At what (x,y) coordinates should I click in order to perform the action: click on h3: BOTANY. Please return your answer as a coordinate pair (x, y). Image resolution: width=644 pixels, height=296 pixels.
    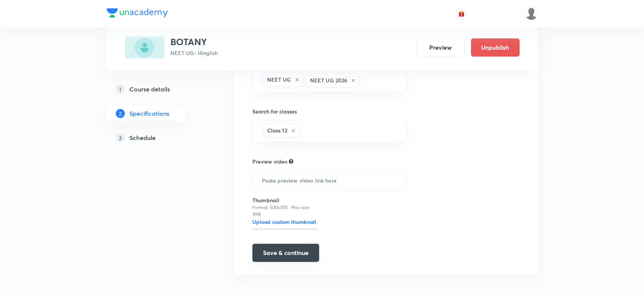
    Looking at the image, I should click on (194, 42).